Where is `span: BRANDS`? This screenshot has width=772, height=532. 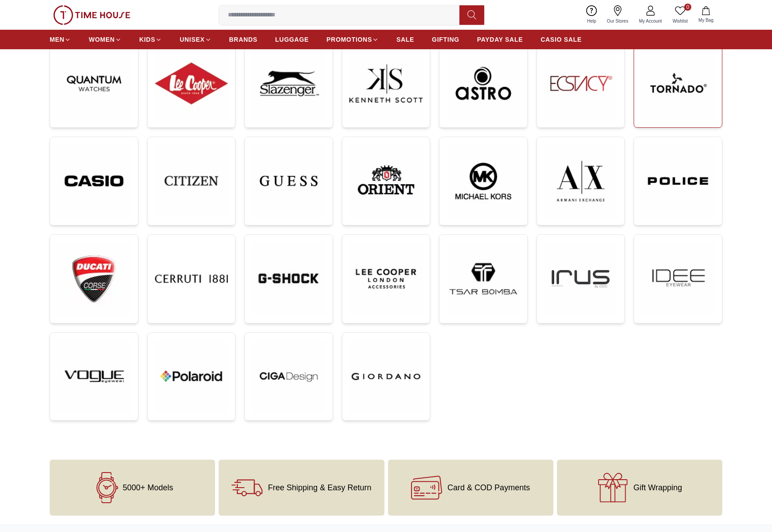 span: BRANDS is located at coordinates (243, 39).